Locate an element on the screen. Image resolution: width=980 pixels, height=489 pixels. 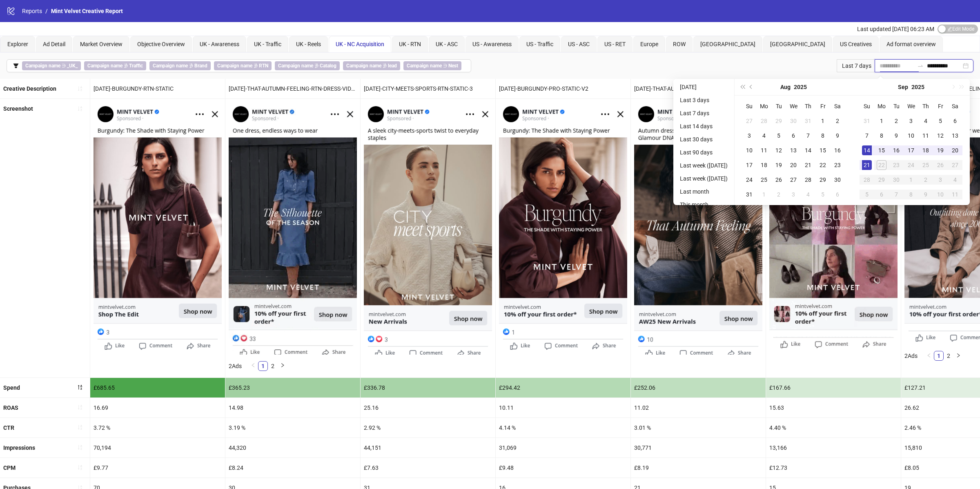
td: 2025-07-30 is located at coordinates (793, 121).